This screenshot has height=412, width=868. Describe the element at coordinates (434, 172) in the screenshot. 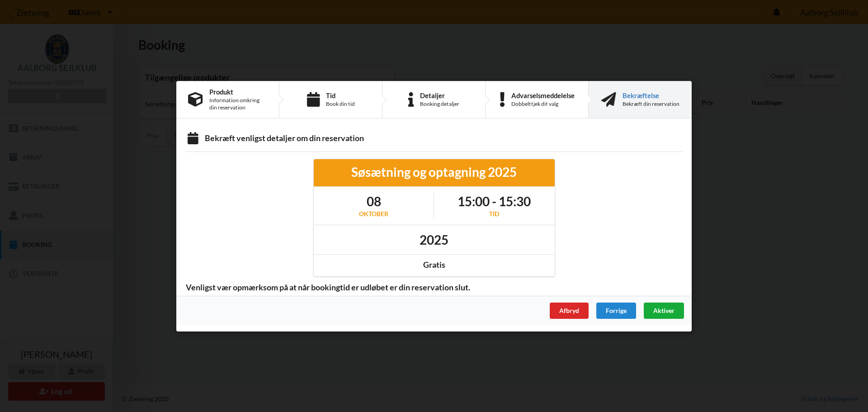

I see `div: Søsætning og optagning 2025` at that location.